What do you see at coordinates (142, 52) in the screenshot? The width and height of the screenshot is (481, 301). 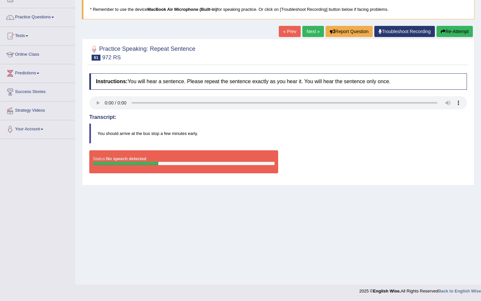 I see `h2: Practice Speaking: Repeat Sentence` at bounding box center [142, 52].